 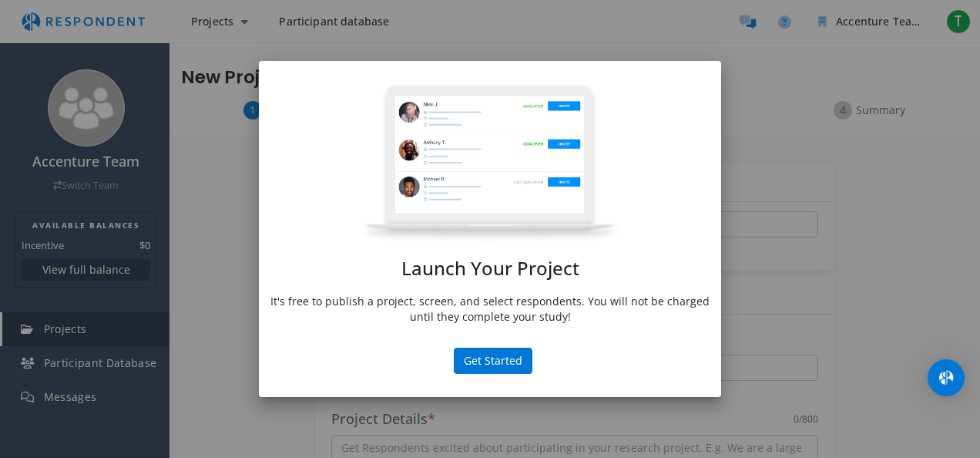 I want to click on button: Get Started, so click(x=493, y=361).